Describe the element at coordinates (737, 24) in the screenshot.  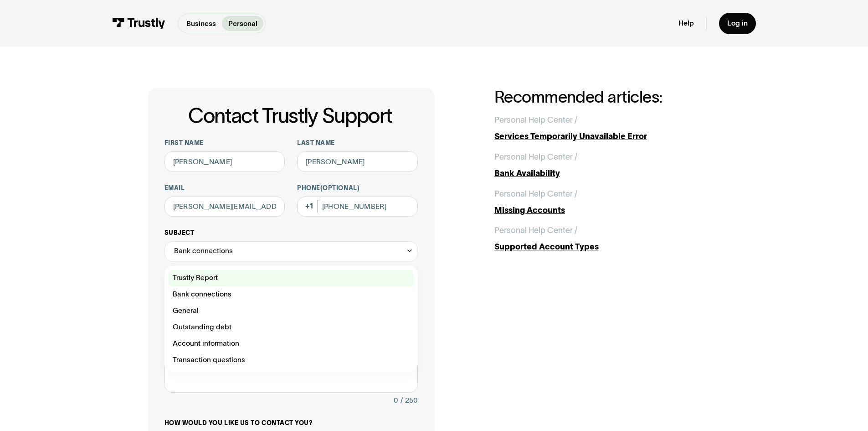
I see `div: Log in` at that location.